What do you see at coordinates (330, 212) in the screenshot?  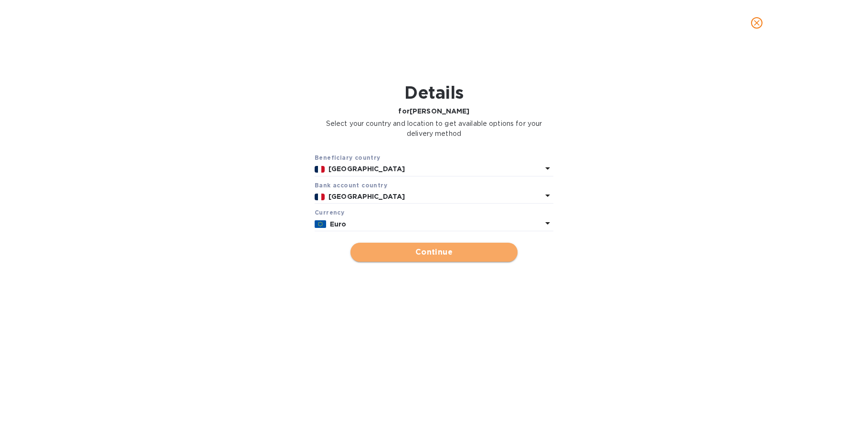 I see `b: Currency` at bounding box center [330, 212].